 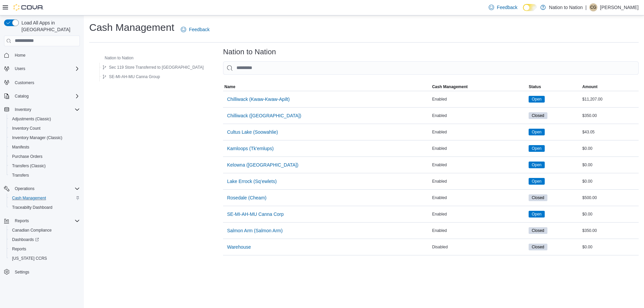 I want to click on span: Lake Errock (Sq’ewlets), so click(x=252, y=181).